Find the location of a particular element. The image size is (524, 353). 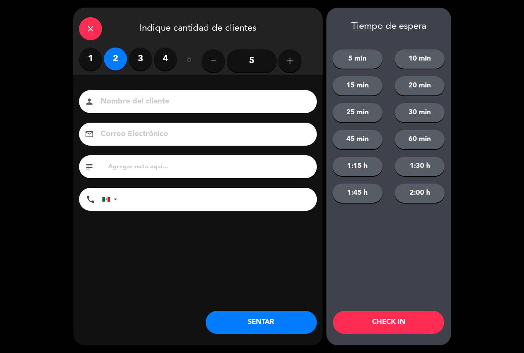

button: 10 min is located at coordinates (420, 59).